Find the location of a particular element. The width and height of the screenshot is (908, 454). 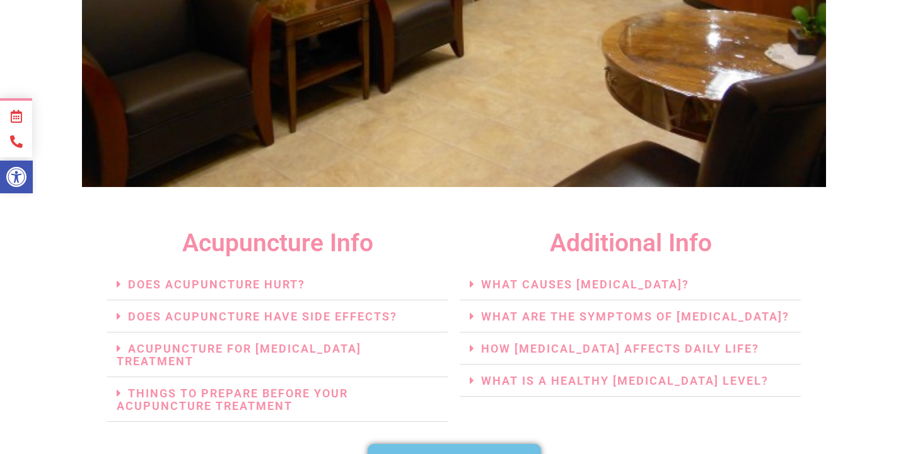

h3: DOES ACUPUNCTURE HAVE SIDE EFFECTS? is located at coordinates (277, 316).